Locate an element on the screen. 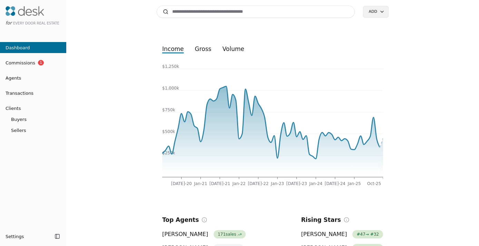 The image size is (479, 246). button: income is located at coordinates (173, 49).